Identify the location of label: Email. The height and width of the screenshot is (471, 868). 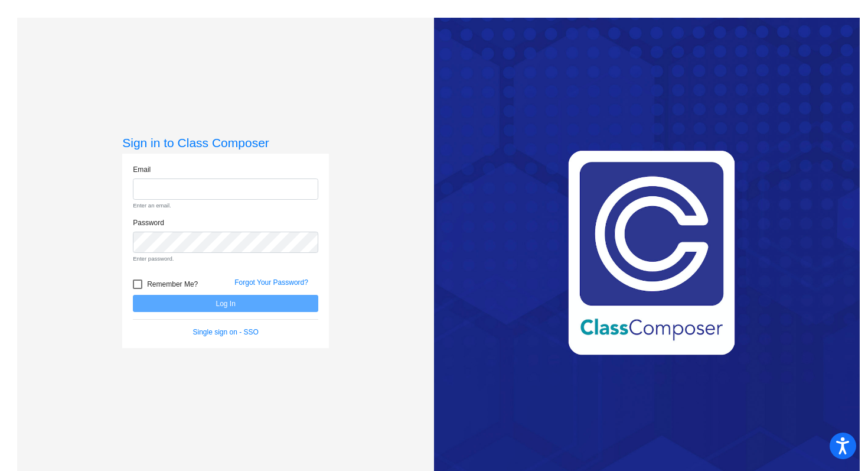
(142, 170).